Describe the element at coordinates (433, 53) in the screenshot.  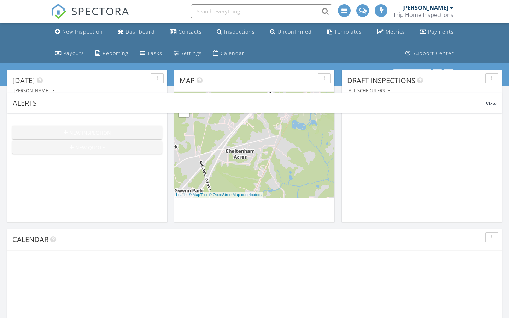
I see `div: Support Center` at that location.